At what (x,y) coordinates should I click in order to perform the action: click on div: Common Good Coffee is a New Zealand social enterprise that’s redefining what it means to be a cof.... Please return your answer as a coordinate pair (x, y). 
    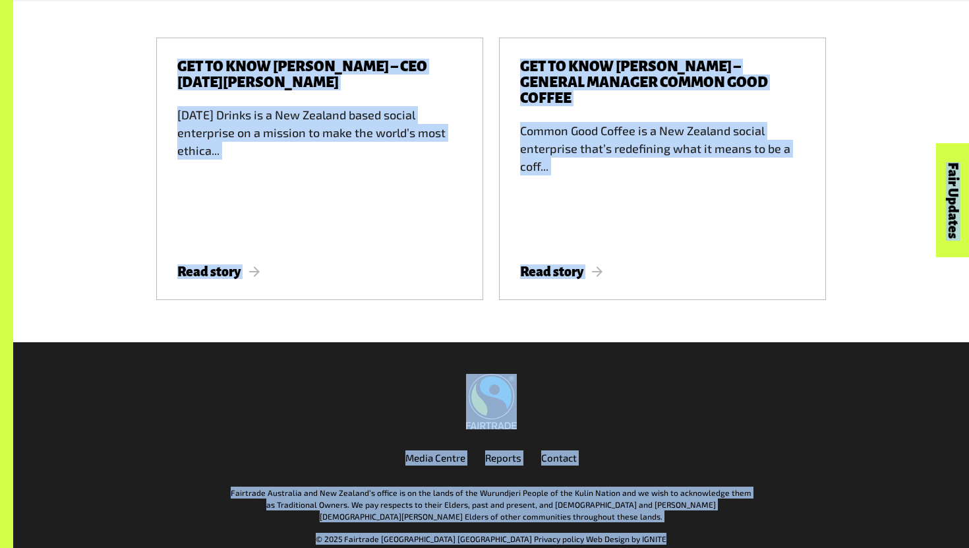
    Looking at the image, I should click on (662, 181).